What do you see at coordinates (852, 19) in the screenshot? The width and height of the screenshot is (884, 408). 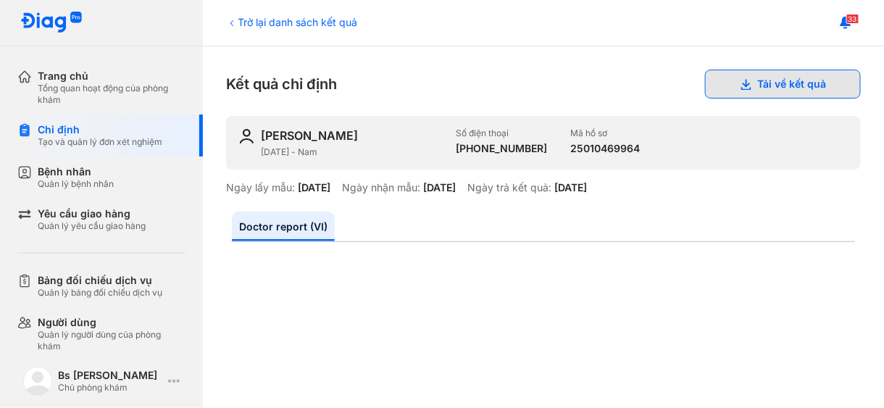 I see `span: 33` at bounding box center [852, 19].